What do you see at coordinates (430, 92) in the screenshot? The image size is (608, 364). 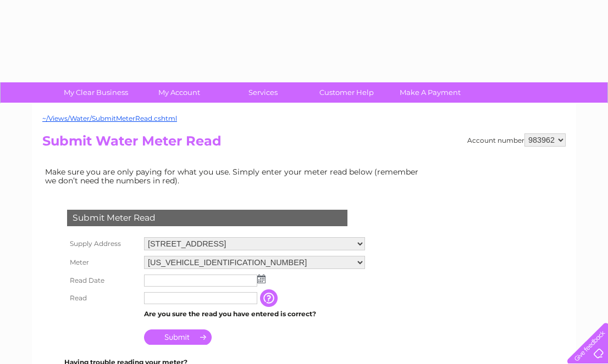 I see `a: Make A Payment` at bounding box center [430, 92].